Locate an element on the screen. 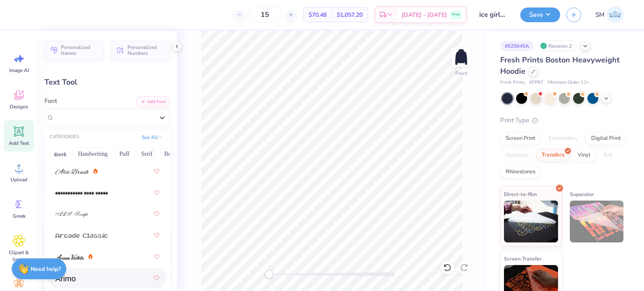  div: Applique is located at coordinates (517, 155).